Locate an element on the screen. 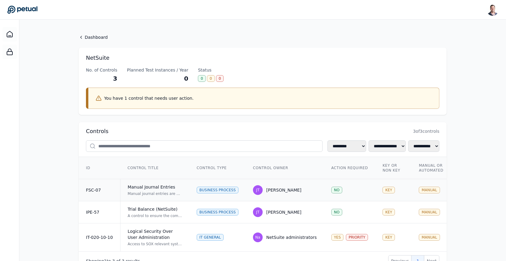  div: Manual journal entries are prepared in NetSuite with supporting documentation including transacti... is located at coordinates (155, 193).